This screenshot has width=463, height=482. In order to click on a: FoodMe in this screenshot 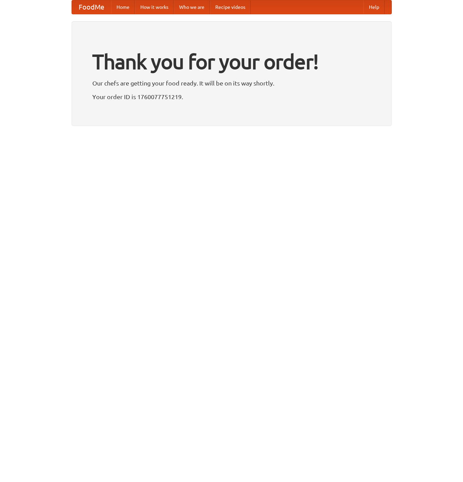, I will do `click(91, 7)`.